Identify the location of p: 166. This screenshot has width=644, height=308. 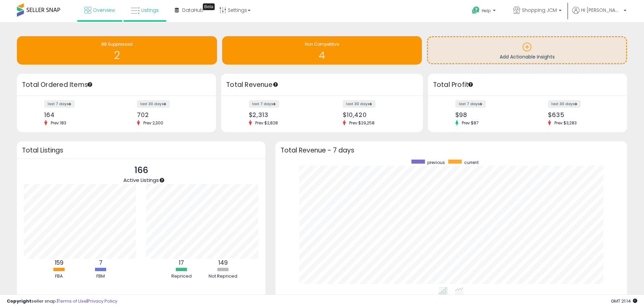
(141, 170).